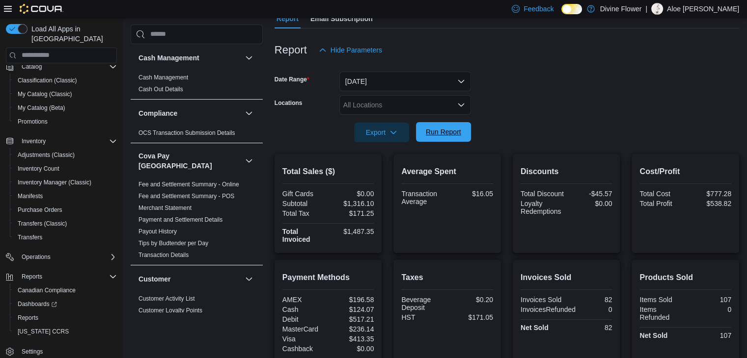 This screenshot has height=358, width=747. What do you see at coordinates (163, 255) in the screenshot?
I see `span: Transaction Details` at bounding box center [163, 255].